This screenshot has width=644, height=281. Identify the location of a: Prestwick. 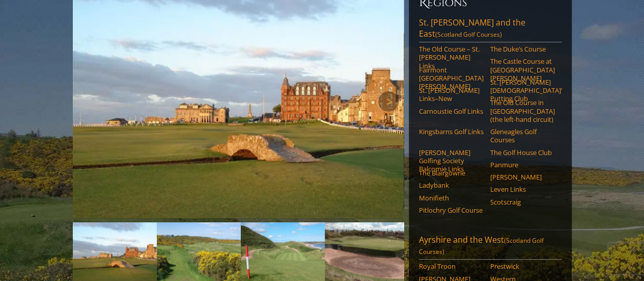
(523, 266).